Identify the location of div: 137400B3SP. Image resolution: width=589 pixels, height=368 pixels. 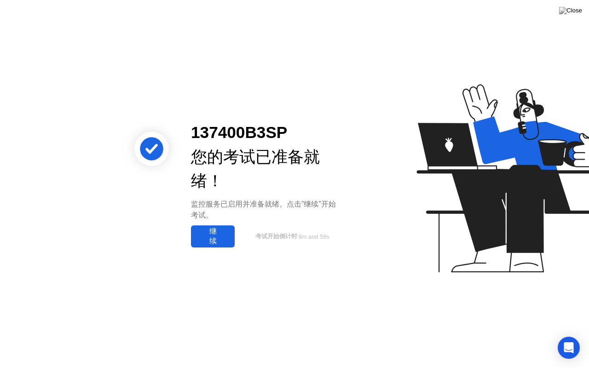
(266, 132).